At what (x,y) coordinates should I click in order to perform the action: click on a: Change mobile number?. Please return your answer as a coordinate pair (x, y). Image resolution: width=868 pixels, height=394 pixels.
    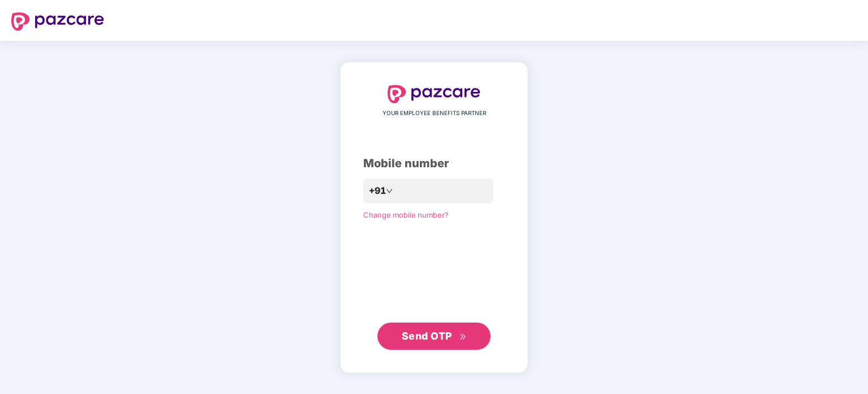
    Looking at the image, I should click on (406, 215).